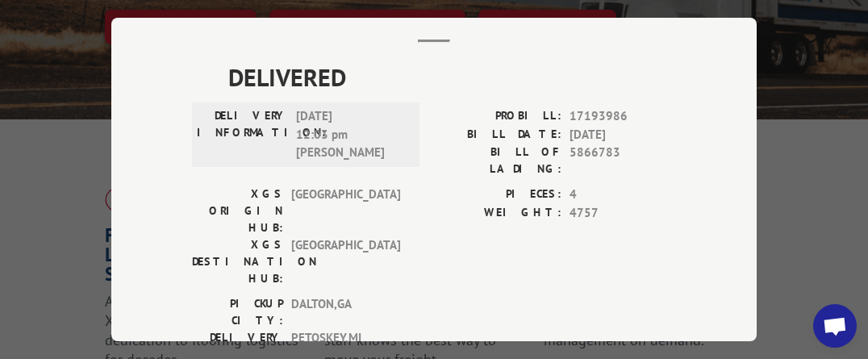 The image size is (868, 359). What do you see at coordinates (451, 76) in the screenshot?
I see `span: DELIVERED` at bounding box center [451, 76].